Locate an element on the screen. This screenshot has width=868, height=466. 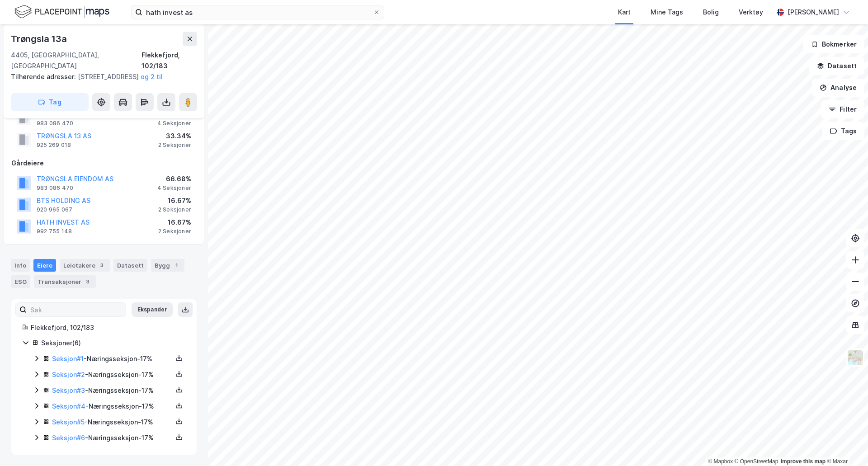
button: Datasett is located at coordinates (837, 66).